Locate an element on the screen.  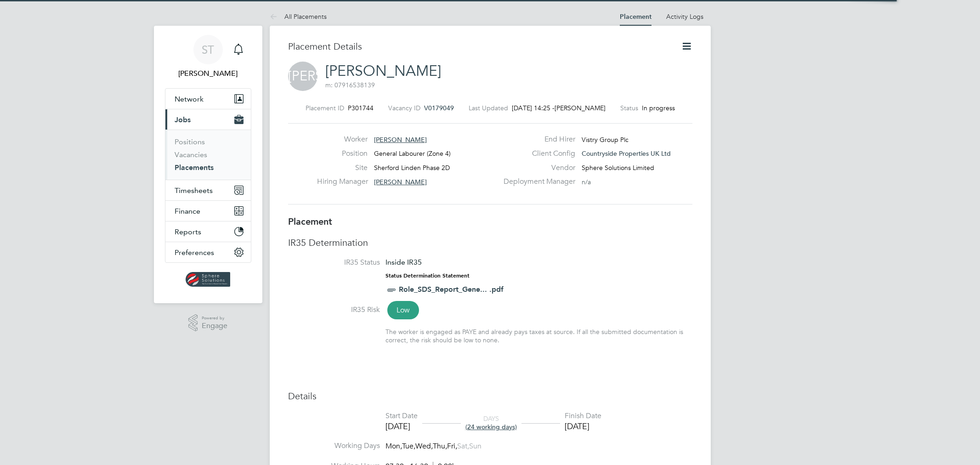
h3: Placement Details is located at coordinates (477, 46).